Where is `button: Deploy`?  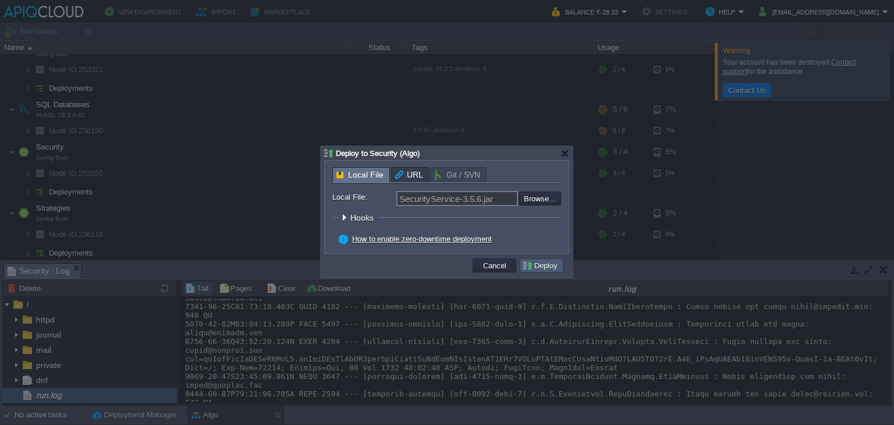 button: Deploy is located at coordinates (541, 265).